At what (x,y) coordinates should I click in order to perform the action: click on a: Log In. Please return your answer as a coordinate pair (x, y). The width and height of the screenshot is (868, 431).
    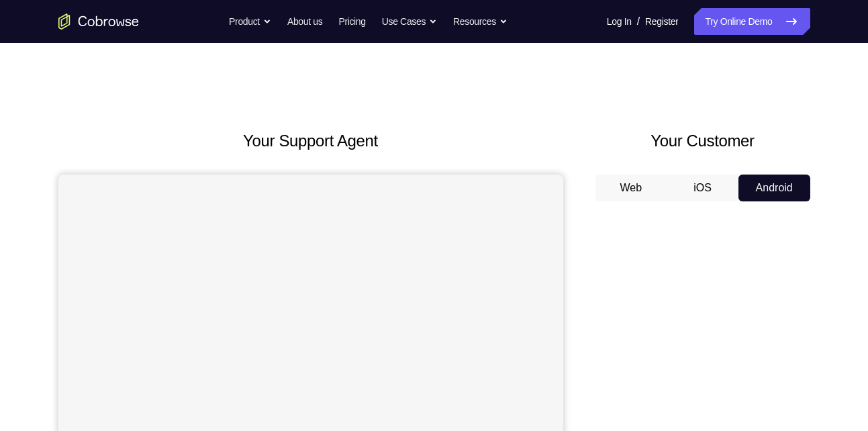
    Looking at the image, I should click on (619, 22).